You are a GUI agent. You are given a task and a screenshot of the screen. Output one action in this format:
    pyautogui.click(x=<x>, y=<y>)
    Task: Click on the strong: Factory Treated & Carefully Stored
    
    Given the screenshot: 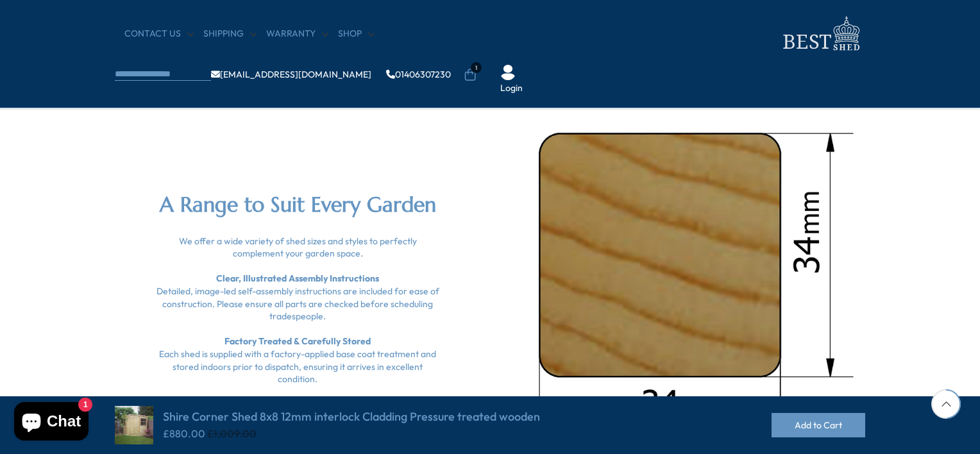 What is the action you would take?
    pyautogui.click(x=297, y=341)
    